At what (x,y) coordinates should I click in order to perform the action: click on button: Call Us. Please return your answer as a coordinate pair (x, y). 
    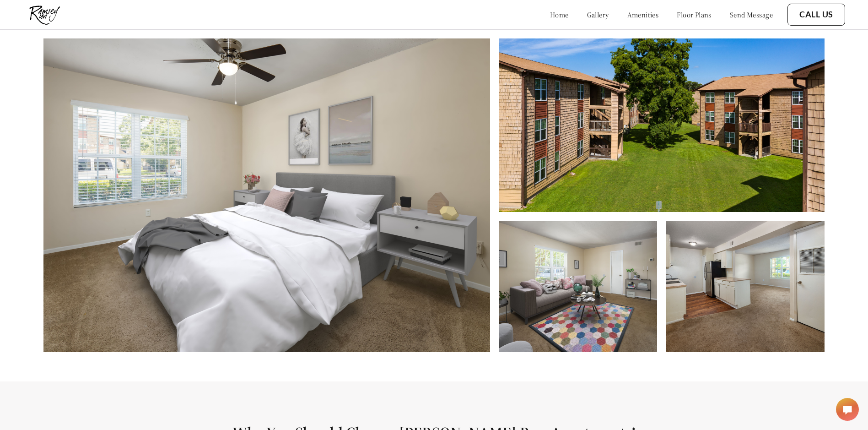
    Looking at the image, I should click on (816, 14).